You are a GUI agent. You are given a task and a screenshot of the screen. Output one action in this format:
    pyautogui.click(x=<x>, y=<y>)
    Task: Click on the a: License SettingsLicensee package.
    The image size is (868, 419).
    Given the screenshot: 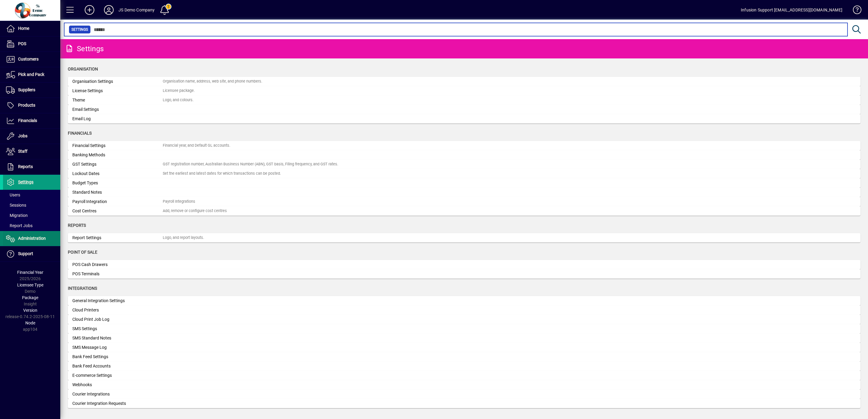 What is the action you would take?
    pyautogui.click(x=464, y=91)
    